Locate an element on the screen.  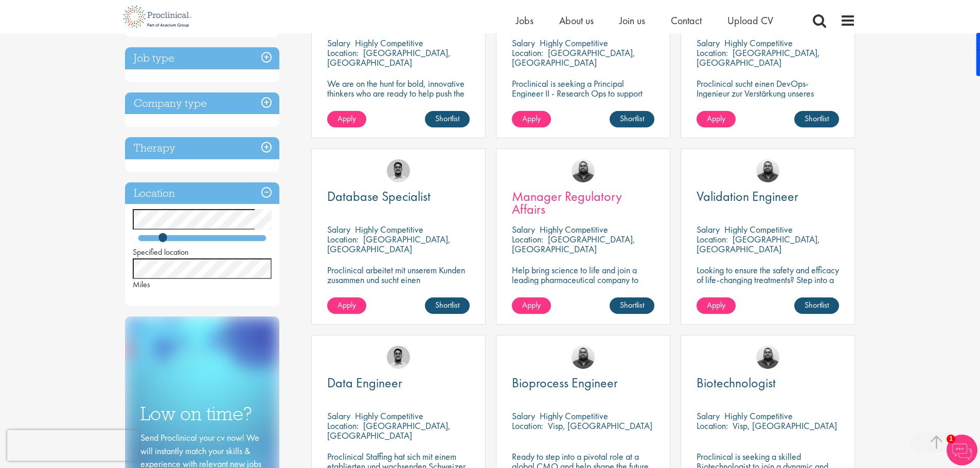
span: Upload CV is located at coordinates (750, 21).